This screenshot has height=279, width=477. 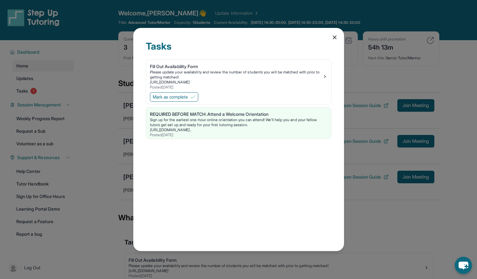 I want to click on a: Fill Out Availability FormPlease update your availability and review the number of students you w..., so click(x=239, y=75).